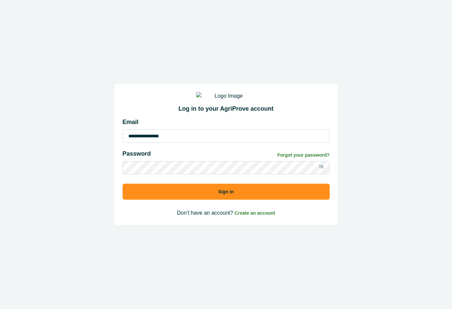 The image size is (452, 309). Describe the element at coordinates (226, 213) in the screenshot. I see `p: Don’t have an account?` at that location.